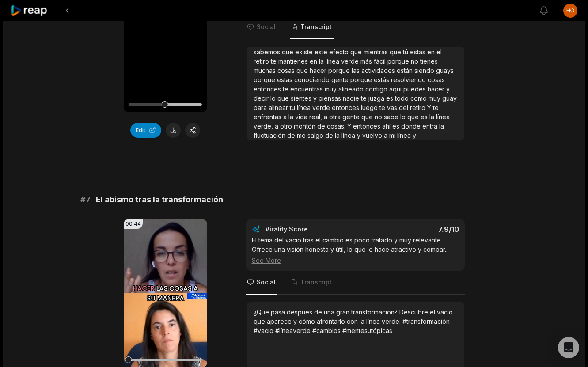  Describe the element at coordinates (264, 126) in the screenshot. I see `span: verde,` at that location.